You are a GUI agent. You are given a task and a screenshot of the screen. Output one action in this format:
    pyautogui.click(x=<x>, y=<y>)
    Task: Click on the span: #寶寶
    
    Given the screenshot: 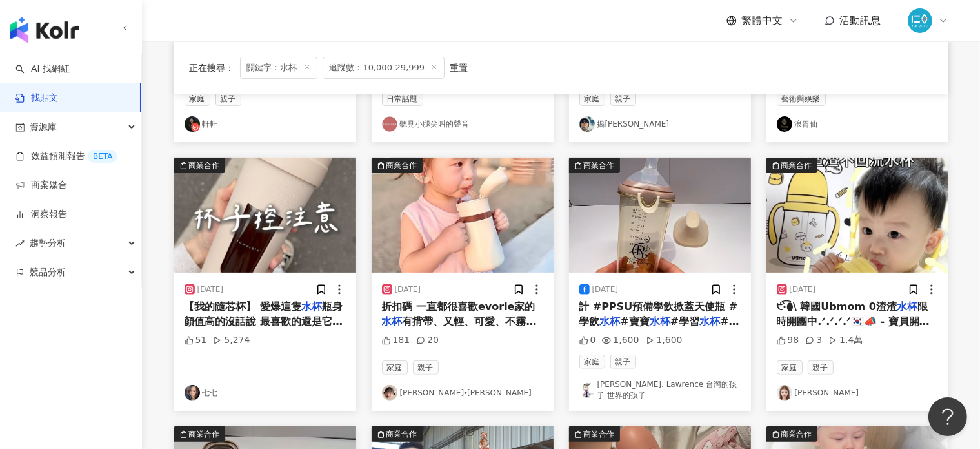 What is the action you would take?
    pyautogui.click(x=635, y=321)
    